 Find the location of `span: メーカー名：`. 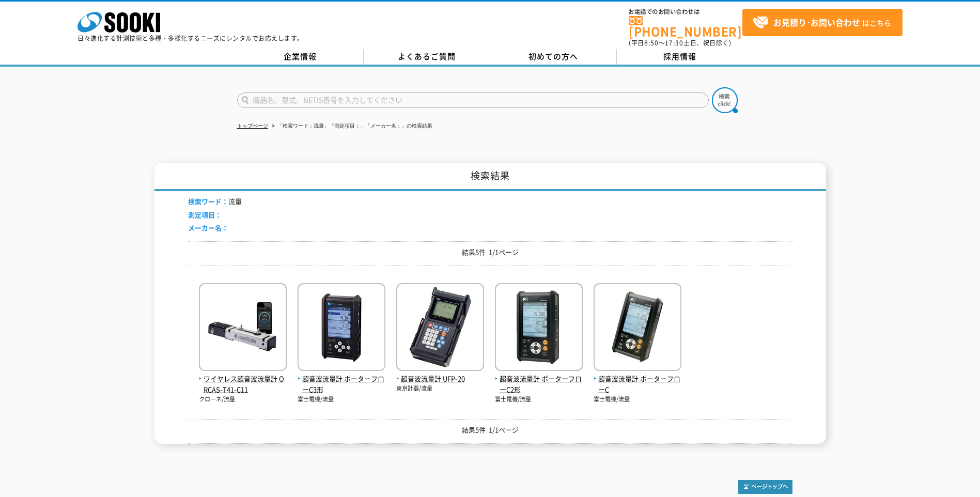

span: メーカー名： is located at coordinates (208, 227).